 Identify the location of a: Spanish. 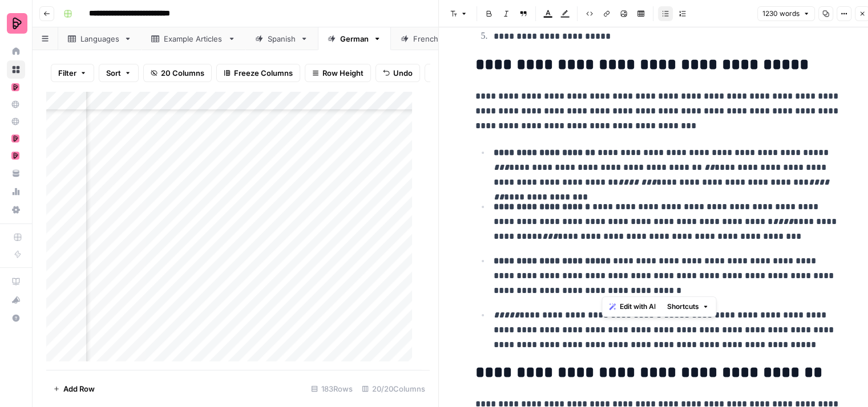
(281, 39).